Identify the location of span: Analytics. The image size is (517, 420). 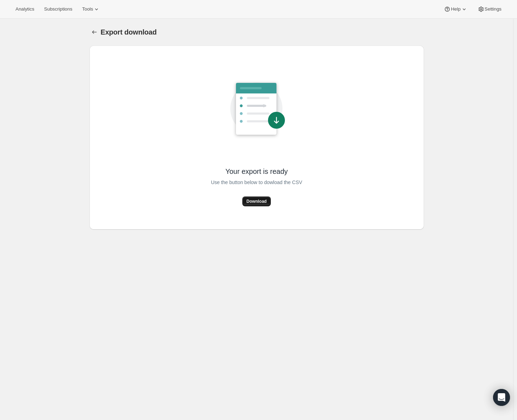
(24, 10).